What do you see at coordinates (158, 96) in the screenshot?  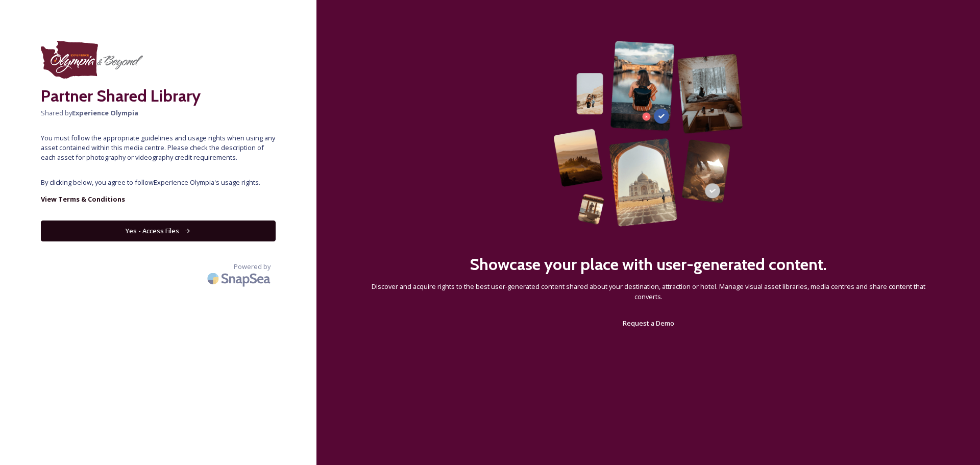 I see `h2: Partner Shared Library` at bounding box center [158, 96].